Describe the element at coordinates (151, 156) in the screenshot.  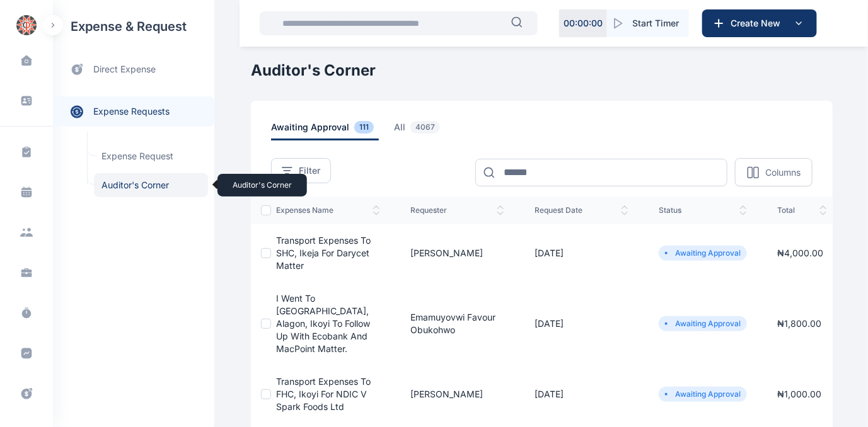
I see `a: Expense Request` at that location.